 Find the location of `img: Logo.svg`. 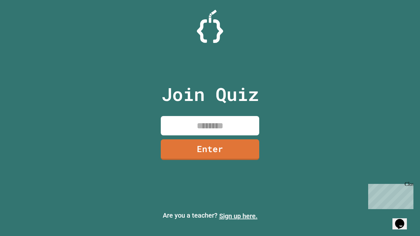

img: Logo.svg is located at coordinates (210, 26).